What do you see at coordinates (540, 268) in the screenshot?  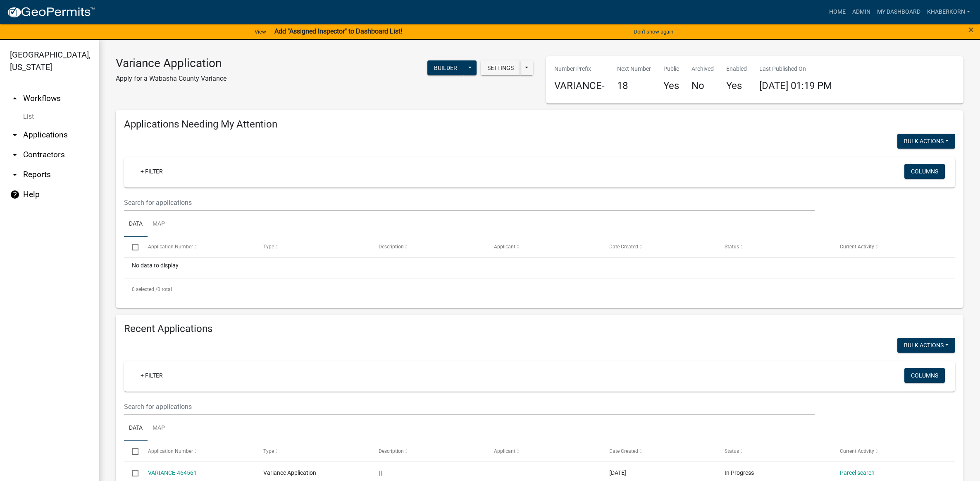 I see `div: No data to display` at bounding box center [540, 268].